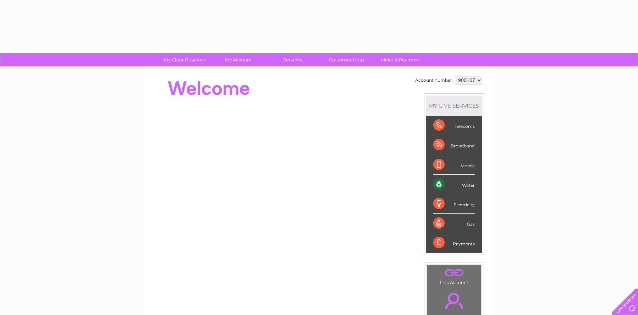 The height and width of the screenshot is (315, 638). Describe the element at coordinates (454, 145) in the screenshot. I see `div: Broadband` at that location.